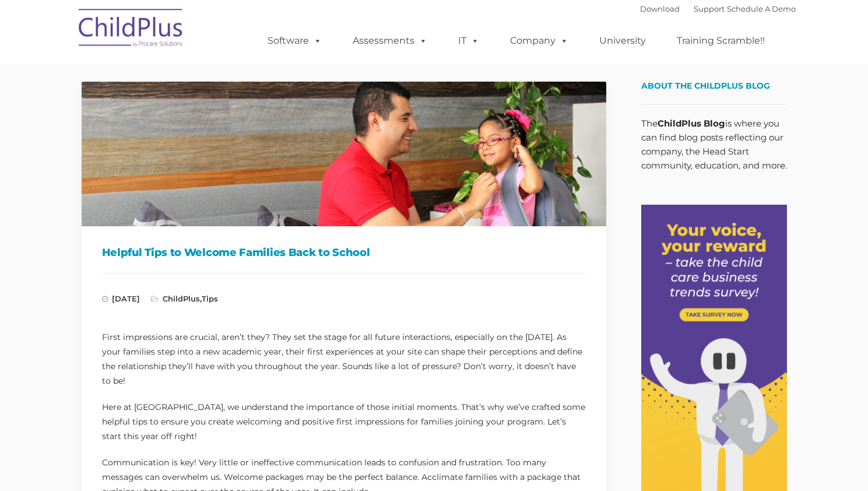 The image size is (868, 491). I want to click on a: Training Scramble!!, so click(720, 41).